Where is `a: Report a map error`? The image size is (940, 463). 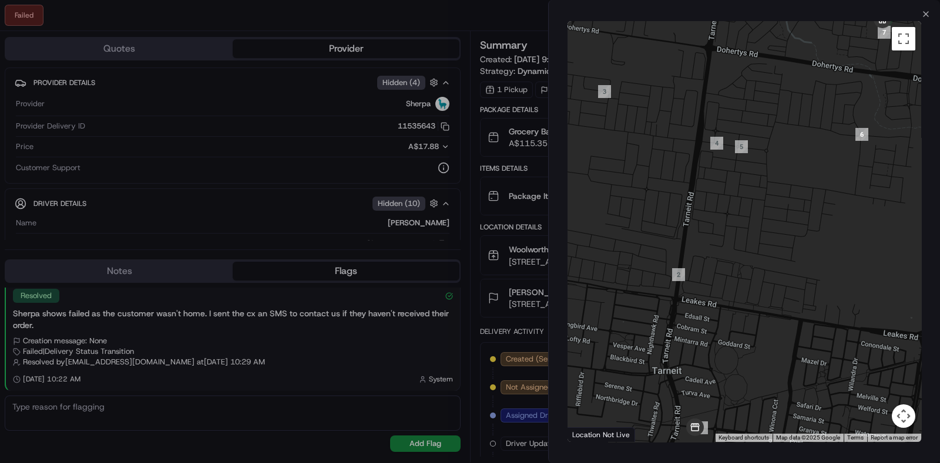 a: Report a map error is located at coordinates (894, 438).